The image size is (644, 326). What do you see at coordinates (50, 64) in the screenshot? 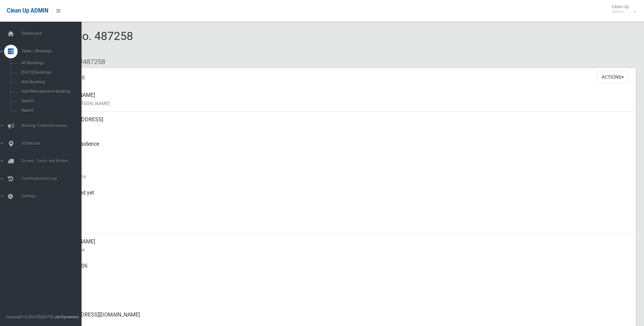
I see `span: All Bookings` at bounding box center [50, 64].